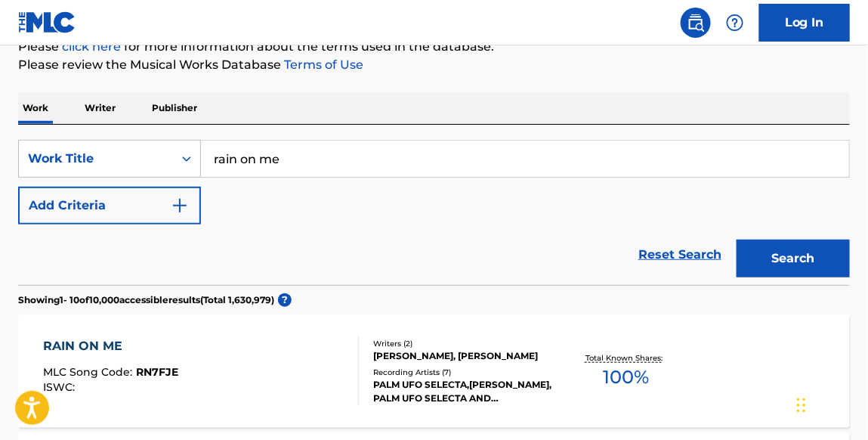 The height and width of the screenshot is (440, 868). I want to click on img: help, so click(735, 22).